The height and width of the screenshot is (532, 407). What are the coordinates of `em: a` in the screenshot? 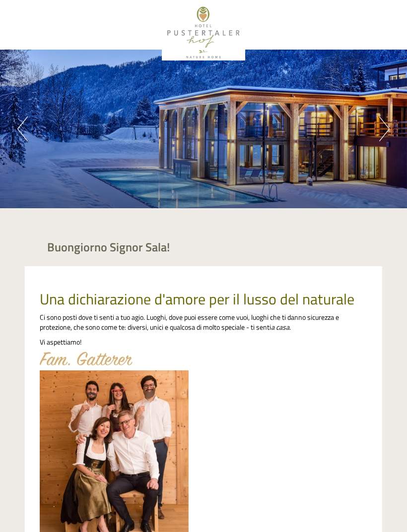 It's located at (273, 327).